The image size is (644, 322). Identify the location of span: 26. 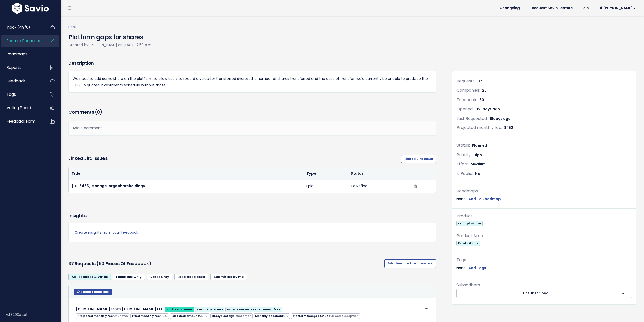
(484, 90).